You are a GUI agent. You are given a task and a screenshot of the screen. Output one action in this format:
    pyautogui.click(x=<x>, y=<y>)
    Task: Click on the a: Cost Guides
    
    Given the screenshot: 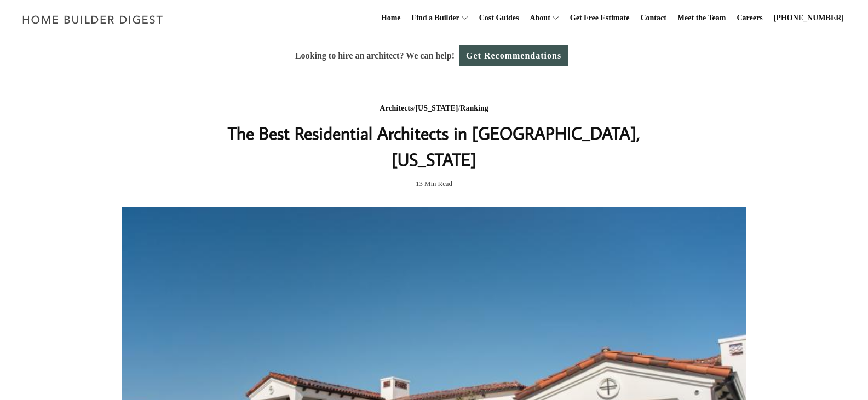 What is the action you would take?
    pyautogui.click(x=499, y=18)
    